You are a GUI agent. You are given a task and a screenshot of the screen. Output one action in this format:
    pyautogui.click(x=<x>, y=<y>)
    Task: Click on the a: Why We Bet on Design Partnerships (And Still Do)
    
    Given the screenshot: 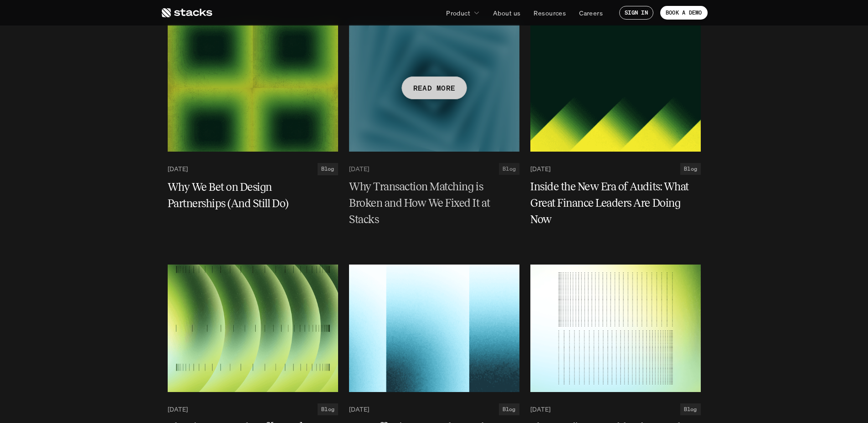 What is the action you would take?
    pyautogui.click(x=253, y=195)
    